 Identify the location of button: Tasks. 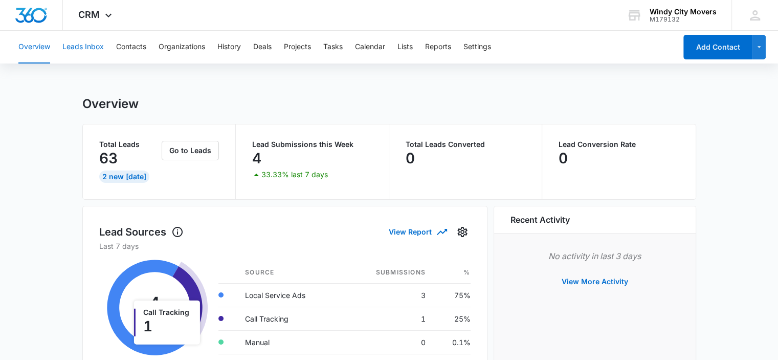
(333, 47).